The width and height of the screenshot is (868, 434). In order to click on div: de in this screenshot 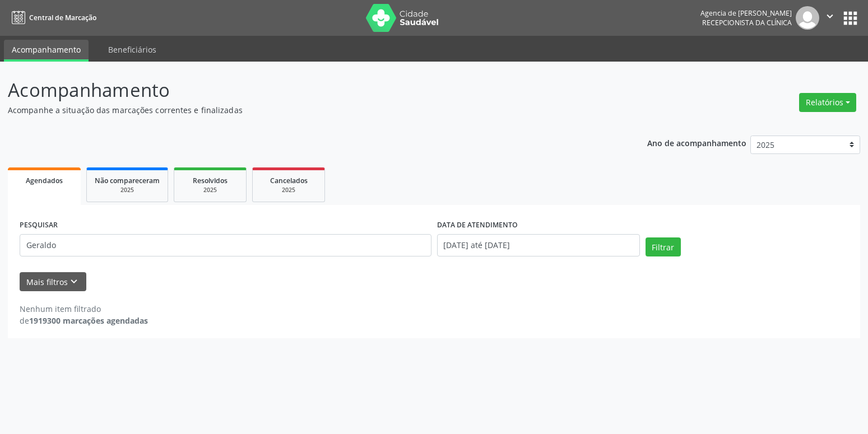, I will do `click(83, 320)`.